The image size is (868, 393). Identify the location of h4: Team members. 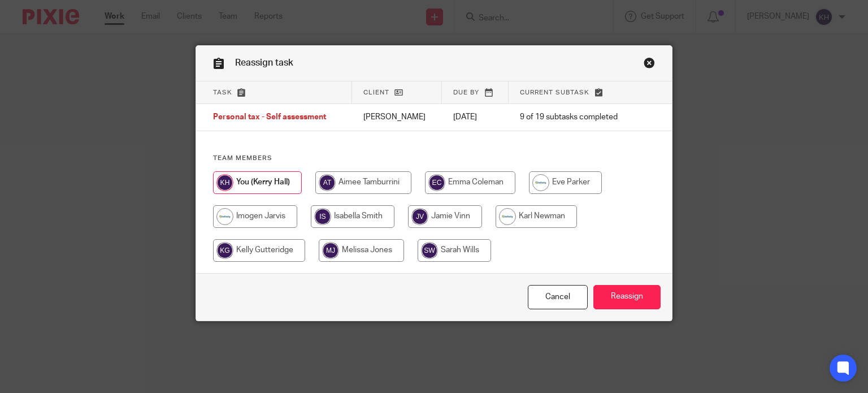
(434, 158).